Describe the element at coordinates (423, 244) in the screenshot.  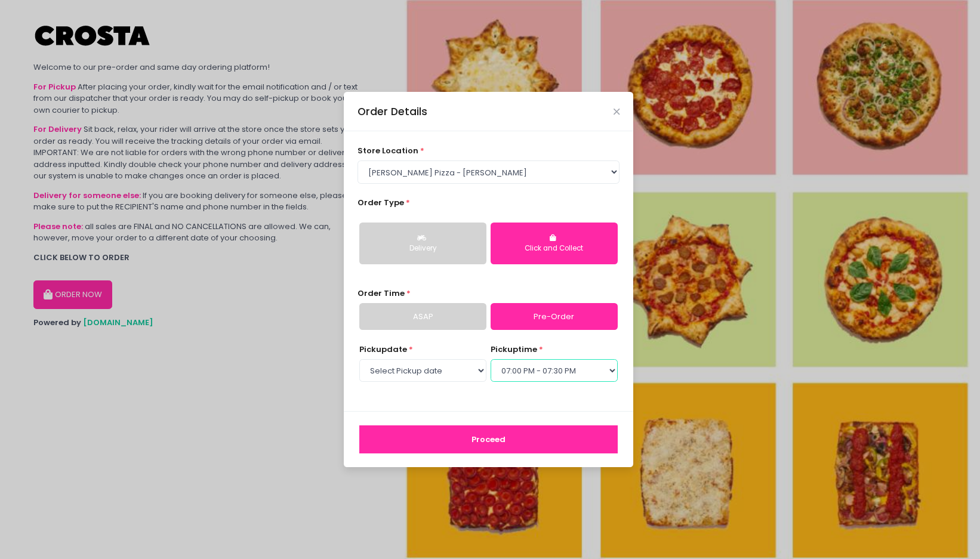
I see `button: Delivery` at that location.